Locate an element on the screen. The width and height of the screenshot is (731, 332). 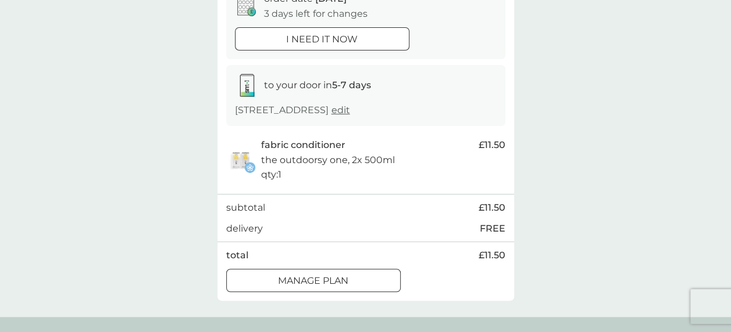
button: Manage plan is located at coordinates (313, 281).